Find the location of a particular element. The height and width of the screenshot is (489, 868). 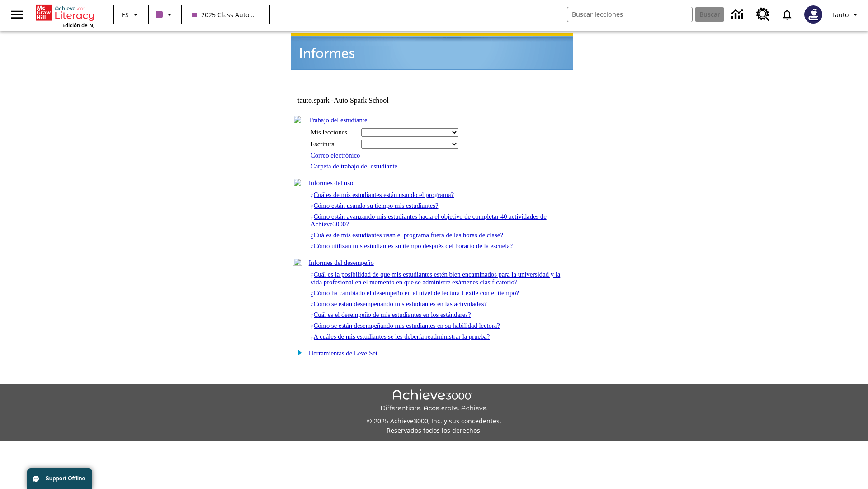

nobr: Auto Spark School is located at coordinates (361, 100).